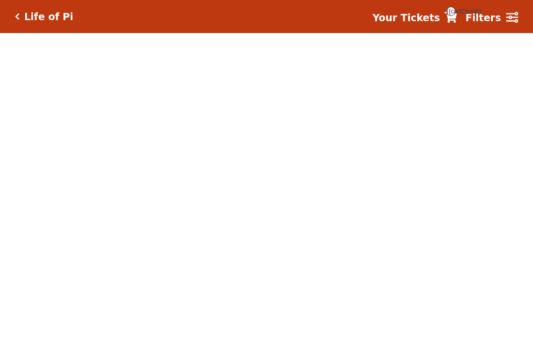  Describe the element at coordinates (492, 18) in the screenshot. I see `a: Filters` at that location.